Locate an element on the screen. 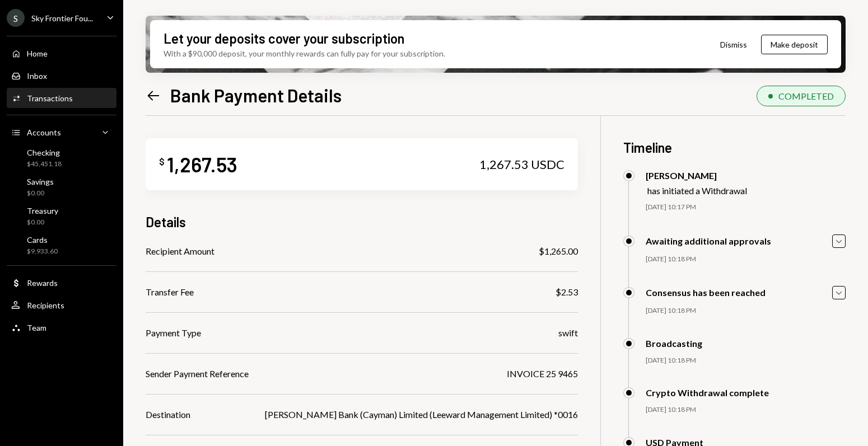 The height and width of the screenshot is (446, 868). div: Recipients is located at coordinates (46, 305).